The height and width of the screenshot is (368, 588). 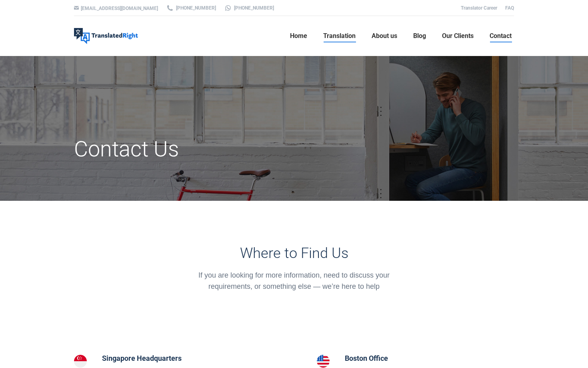 What do you see at coordinates (81, 361) in the screenshot?
I see `img: Singapore Headquarters` at bounding box center [81, 361].